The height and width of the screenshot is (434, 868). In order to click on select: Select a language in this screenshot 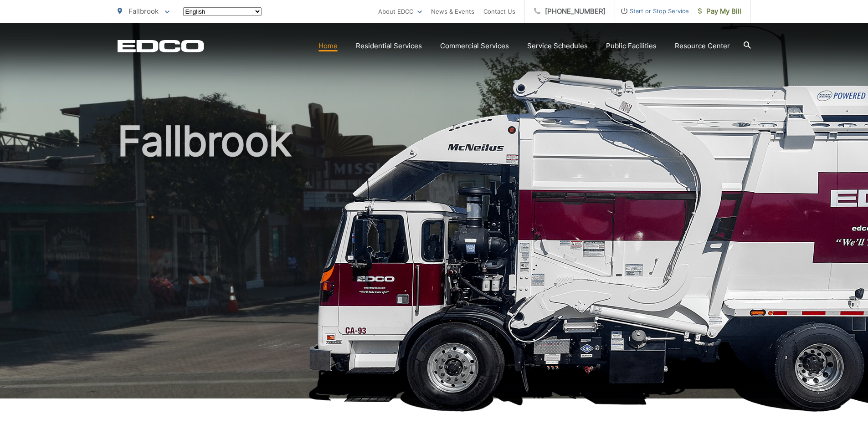, I will do `click(222, 11)`.